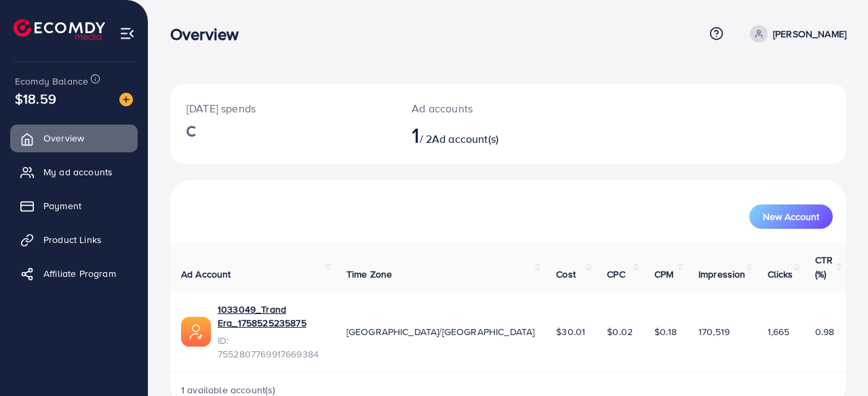  What do you see at coordinates (36, 98) in the screenshot?
I see `span: $18.59` at bounding box center [36, 98].